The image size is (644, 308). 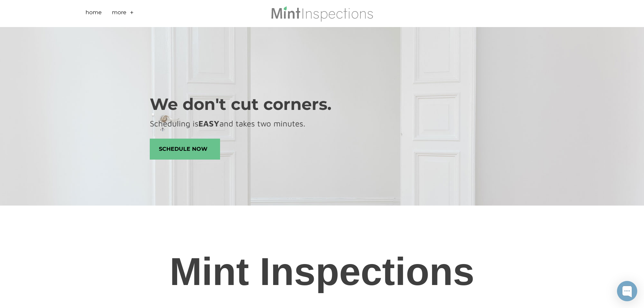 I want to click on img: Mint Inspections, so click(x=322, y=13).